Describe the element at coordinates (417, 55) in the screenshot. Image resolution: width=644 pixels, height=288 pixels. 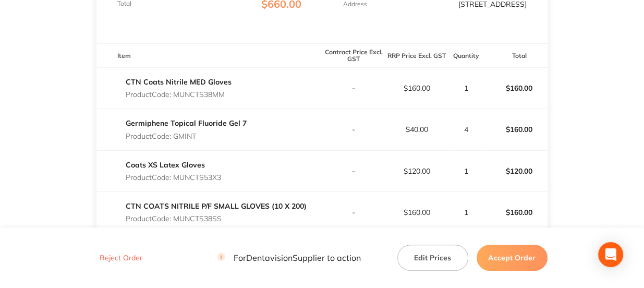
I see `th: RRP Price Excl. GST` at that location.